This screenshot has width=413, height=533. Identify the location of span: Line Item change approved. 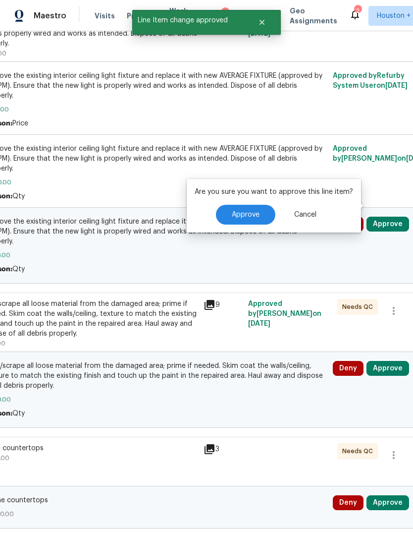
(189, 20).